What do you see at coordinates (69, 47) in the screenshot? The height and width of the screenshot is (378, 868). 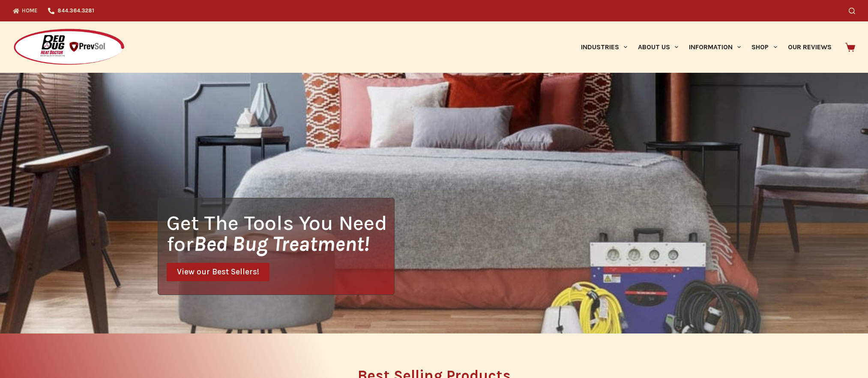 I see `a: Prevsol/Bed Bug Heat Doctor` at bounding box center [69, 47].